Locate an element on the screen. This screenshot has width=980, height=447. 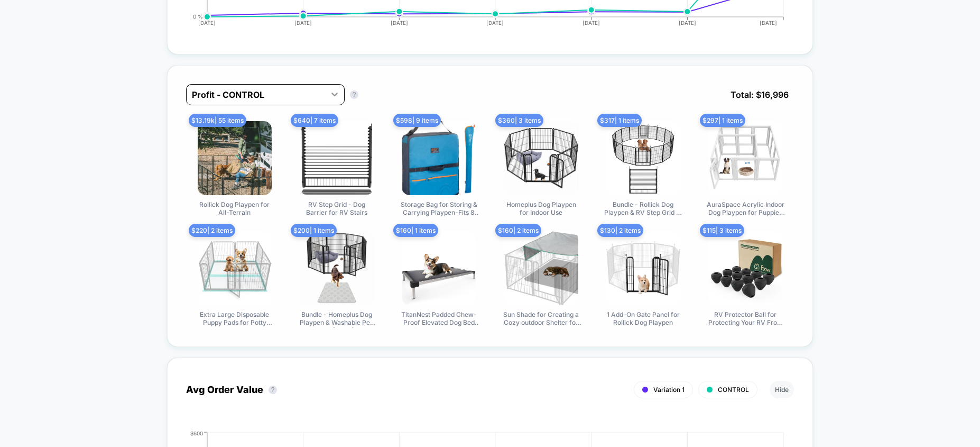
tspan: $600 is located at coordinates (197, 433).